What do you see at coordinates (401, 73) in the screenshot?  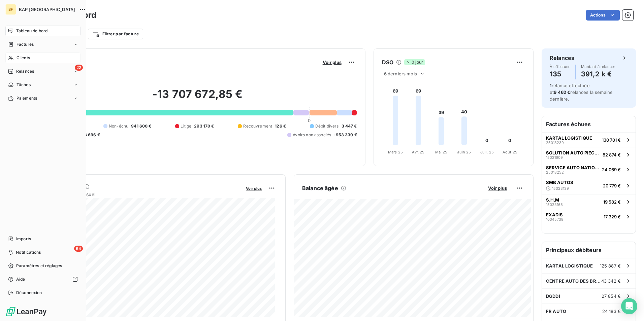 I see `span: 6 derniers mois` at bounding box center [401, 73].